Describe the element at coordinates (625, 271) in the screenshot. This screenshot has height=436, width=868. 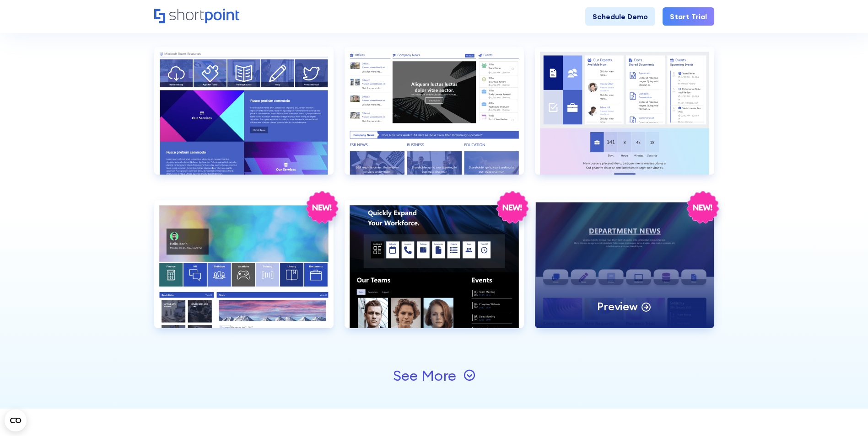
I see `a: HR 6Preview` at that location.